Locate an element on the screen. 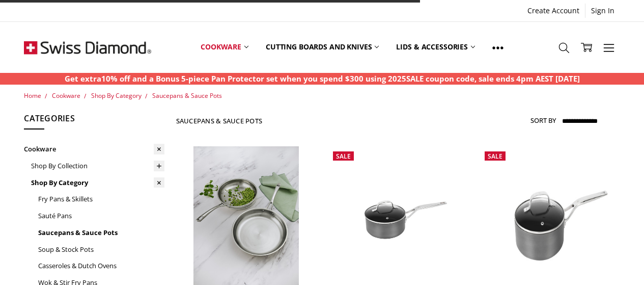 This screenshot has width=644, height=285. p: Get extra10% off and a Bonus 5-piece Pan Protector set when you spend $300 using 2025SALE coupon ... is located at coordinates (322, 79).